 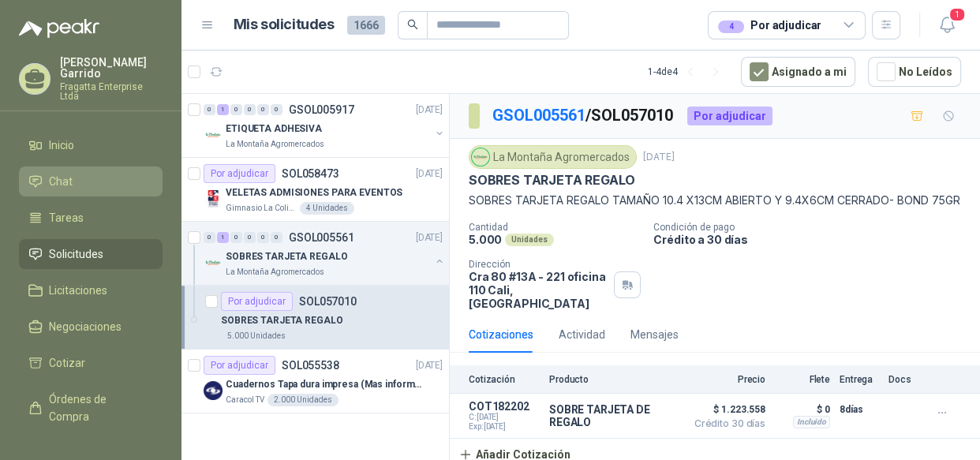 What do you see at coordinates (91, 145) in the screenshot?
I see `a: Inicio` at bounding box center [91, 145].